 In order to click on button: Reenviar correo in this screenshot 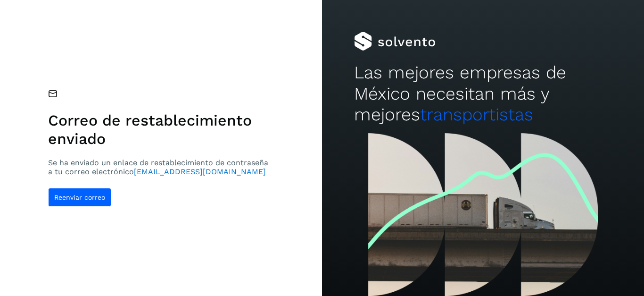, I will do `click(80, 197)`.